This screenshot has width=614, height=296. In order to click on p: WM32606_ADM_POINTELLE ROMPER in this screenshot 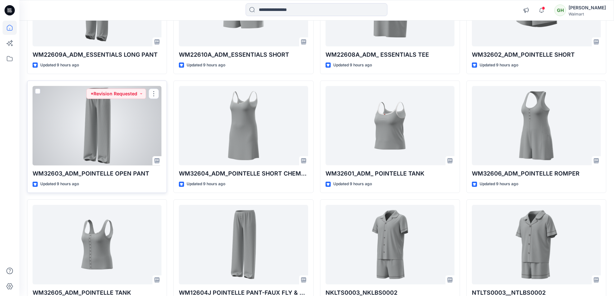, I will do `click(537, 174)`.